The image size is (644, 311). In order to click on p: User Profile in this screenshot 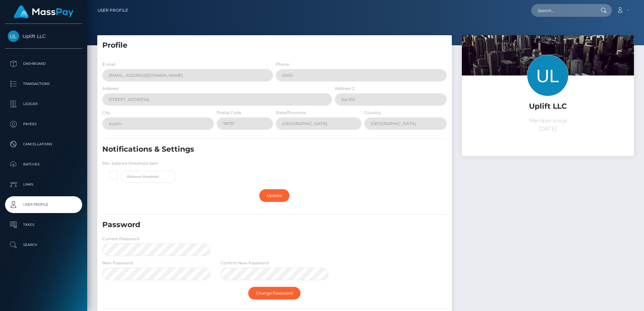, I will do `click(43, 205)`.